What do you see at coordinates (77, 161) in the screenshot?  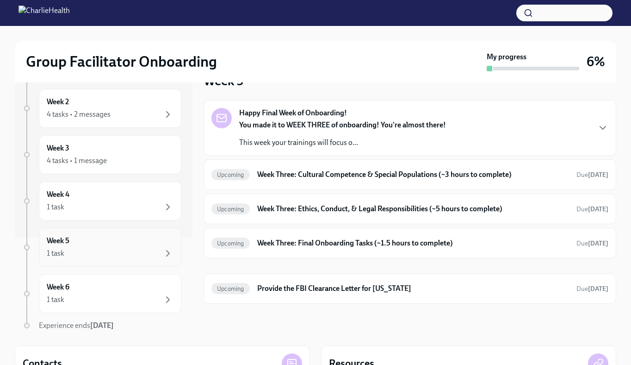 I see `div: 4 tasks • 1 message` at bounding box center [77, 161].